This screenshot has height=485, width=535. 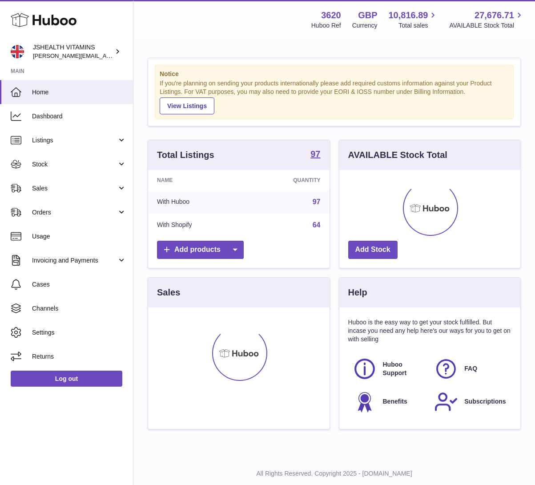 What do you see at coordinates (79, 92) in the screenshot?
I see `span: Home` at bounding box center [79, 92].